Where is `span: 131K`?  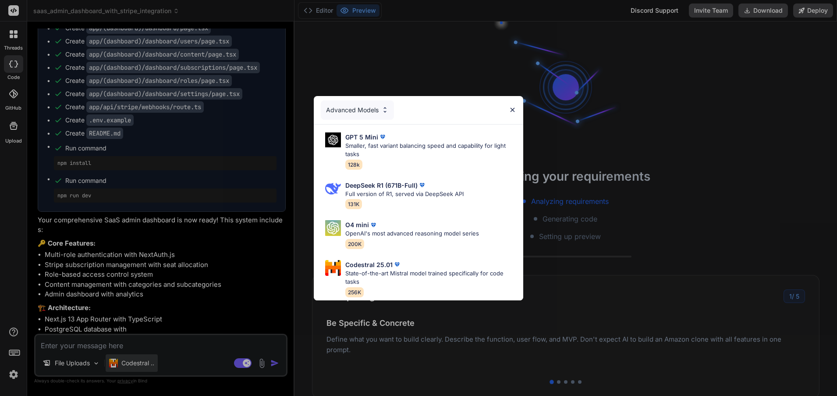
span: 131K is located at coordinates (353, 204).